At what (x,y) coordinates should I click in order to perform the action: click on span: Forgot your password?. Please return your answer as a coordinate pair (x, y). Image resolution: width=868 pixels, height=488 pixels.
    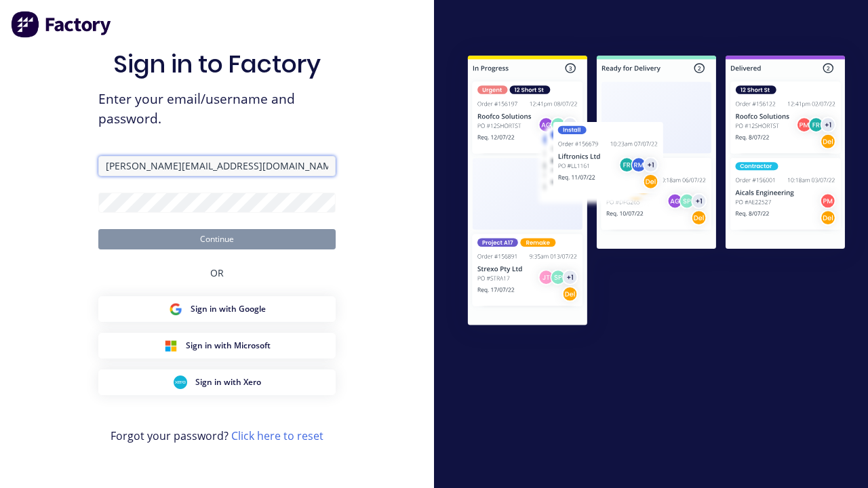
    Looking at the image, I should click on (217, 436).